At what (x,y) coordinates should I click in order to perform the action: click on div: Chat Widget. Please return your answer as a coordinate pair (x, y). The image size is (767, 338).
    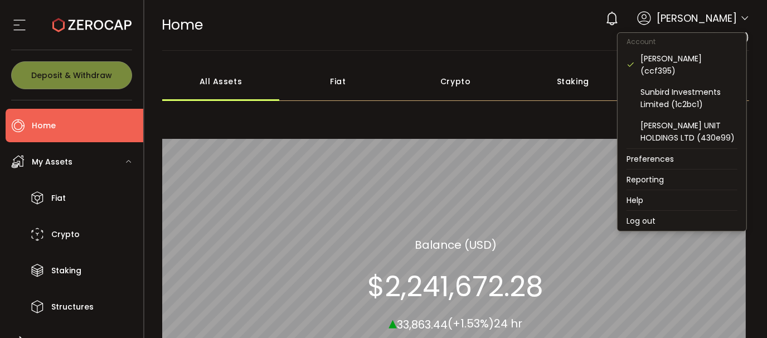
    Looking at the image, I should click on (739, 311).